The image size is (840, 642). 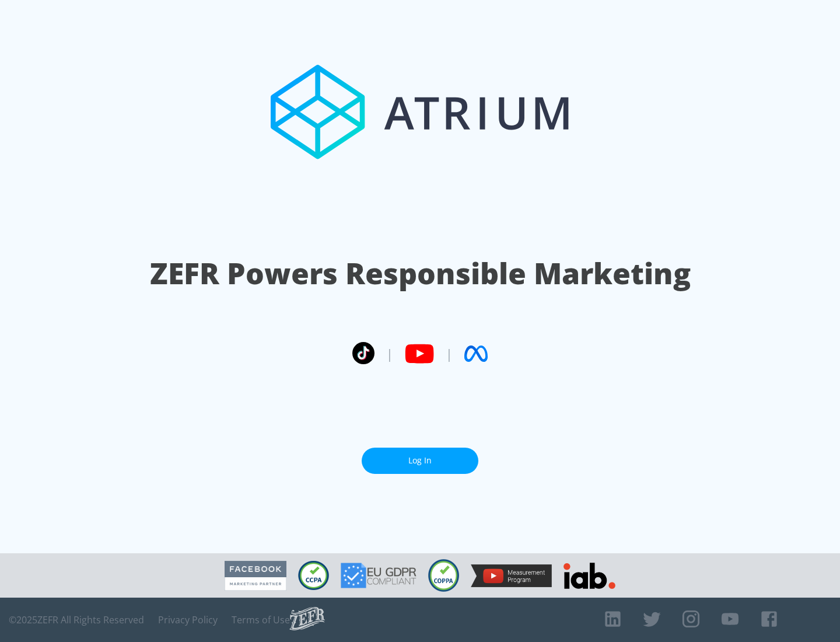 What do you see at coordinates (420, 273) in the screenshot?
I see `h1: ZEFR Powers Responsible Marketing` at bounding box center [420, 273].